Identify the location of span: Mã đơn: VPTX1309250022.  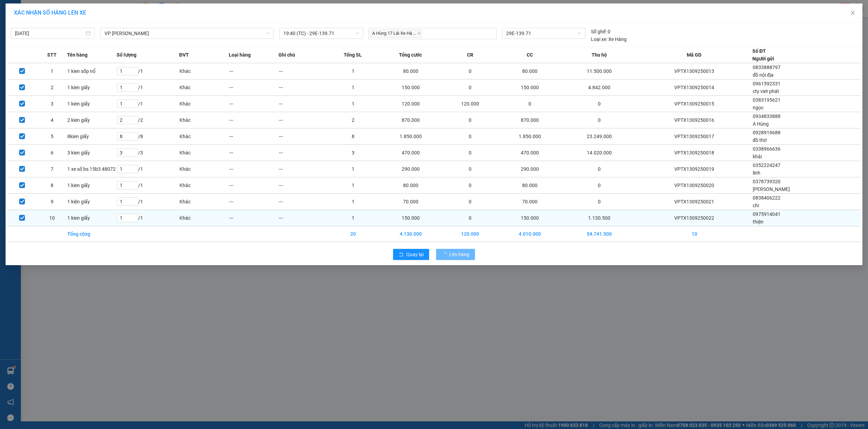
(54, 47).